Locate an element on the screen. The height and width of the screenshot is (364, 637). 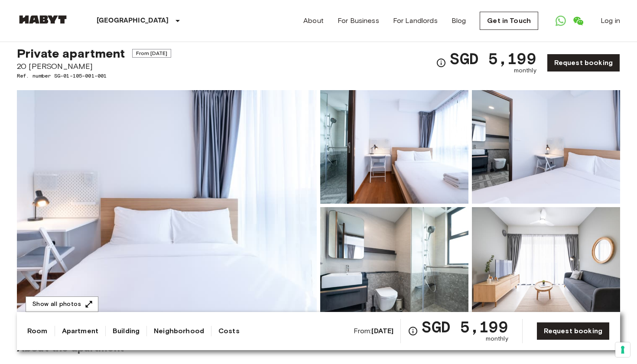
a: Apartment is located at coordinates (80, 331).